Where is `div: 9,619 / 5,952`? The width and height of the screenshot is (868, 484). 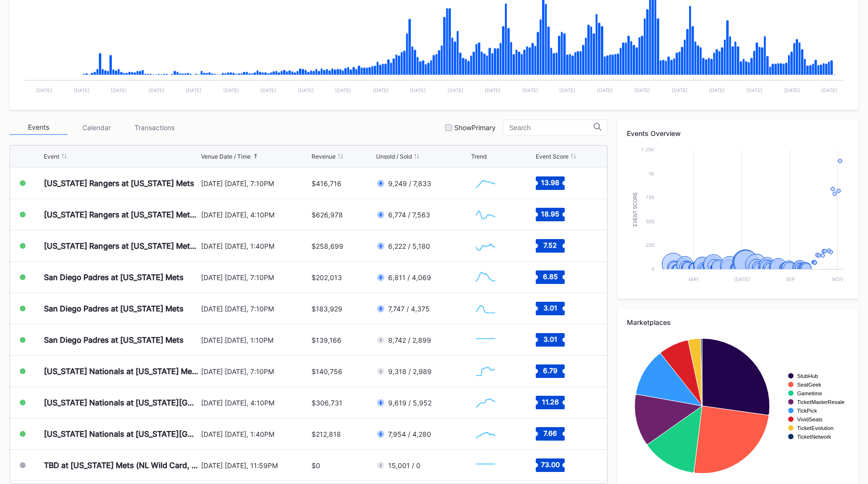
div: 9,619 / 5,952 is located at coordinates (410, 403).